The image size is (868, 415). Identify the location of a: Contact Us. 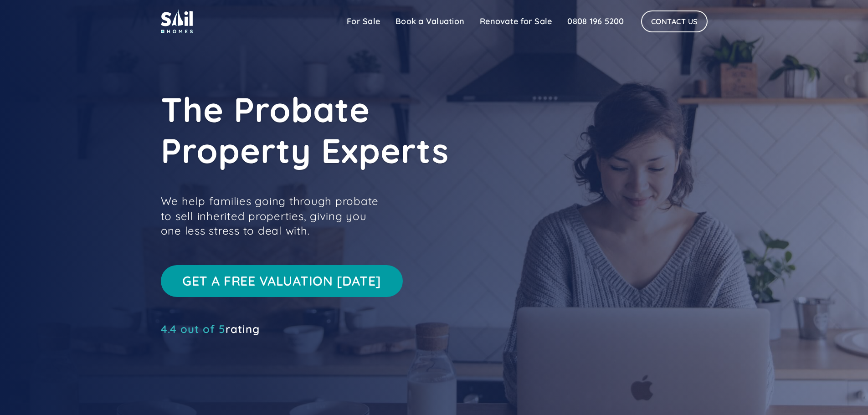
(674, 22).